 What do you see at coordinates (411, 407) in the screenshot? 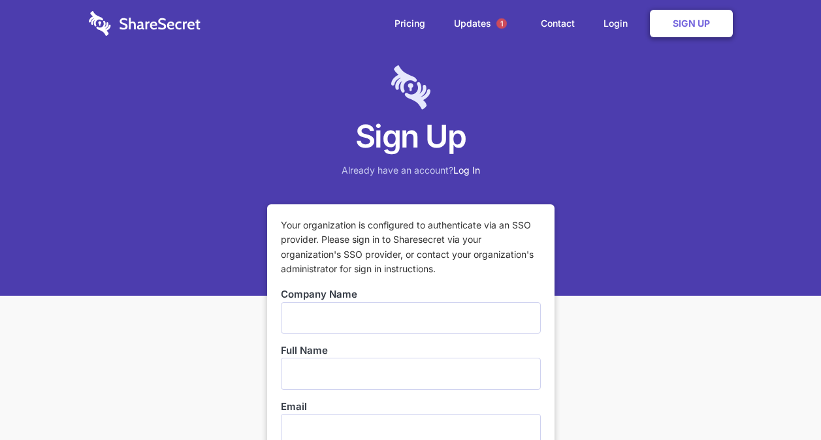
I see `label: Email` at bounding box center [411, 407].